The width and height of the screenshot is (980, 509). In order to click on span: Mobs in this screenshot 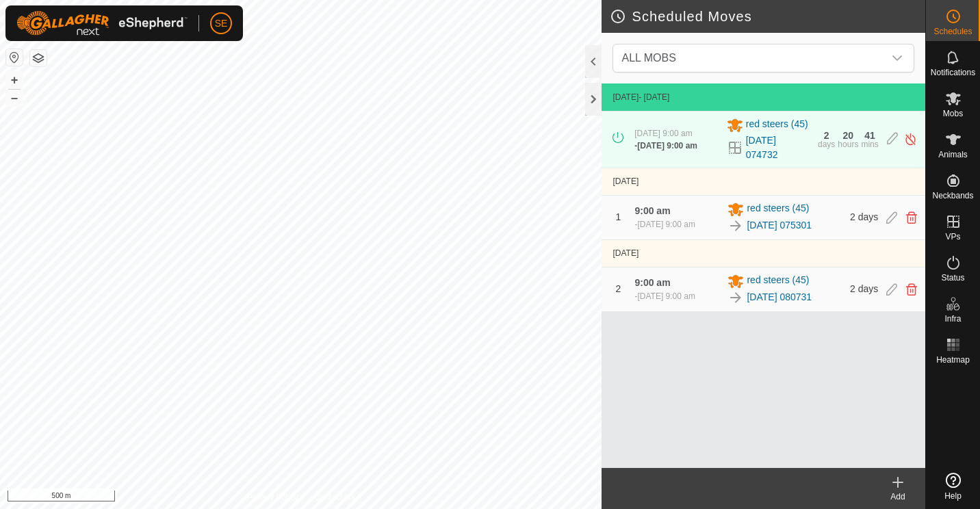, I will do `click(952, 113)`.